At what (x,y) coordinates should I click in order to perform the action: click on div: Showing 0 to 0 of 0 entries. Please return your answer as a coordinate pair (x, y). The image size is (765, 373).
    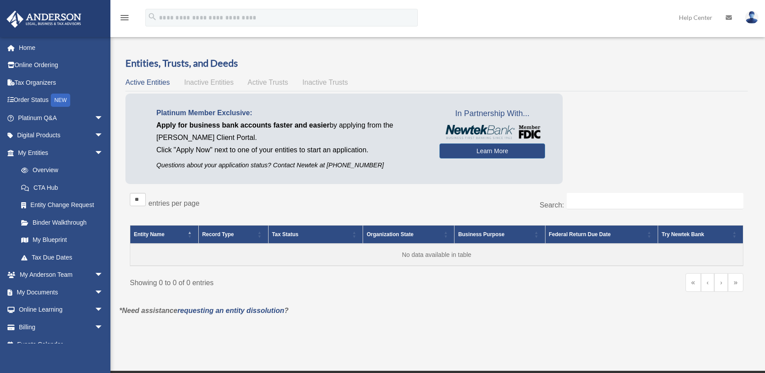
    Looking at the image, I should click on (280, 281).